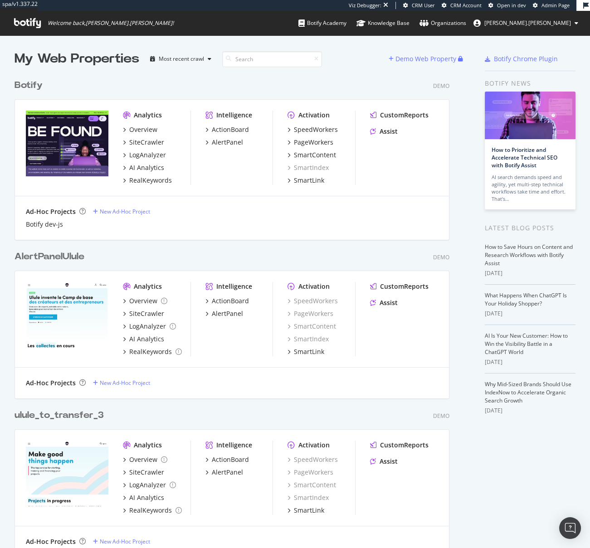  I want to click on div: Botify dev-js, so click(44, 225).